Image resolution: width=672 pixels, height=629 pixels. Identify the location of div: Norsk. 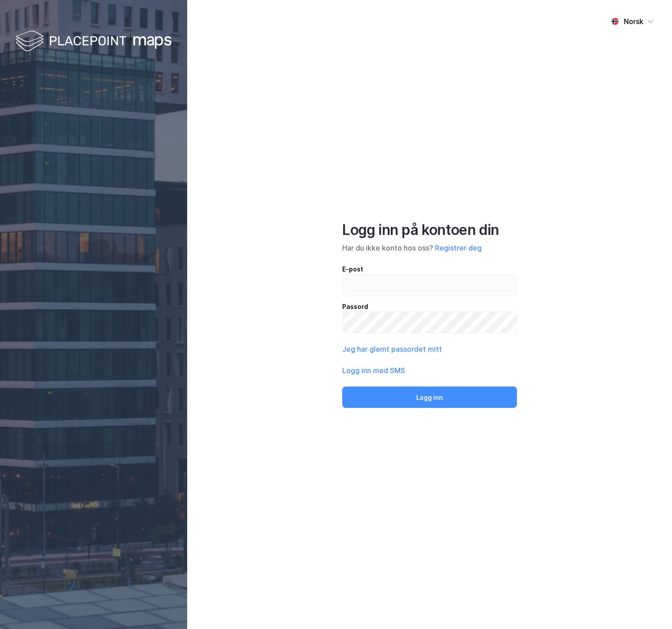
(634, 22).